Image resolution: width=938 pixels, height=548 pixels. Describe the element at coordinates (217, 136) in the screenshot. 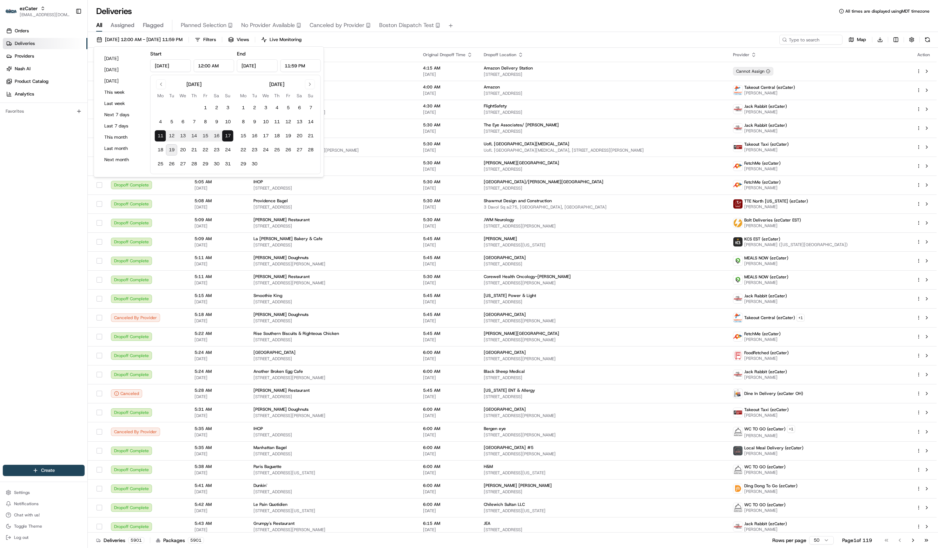

I see `button: 16` at that location.